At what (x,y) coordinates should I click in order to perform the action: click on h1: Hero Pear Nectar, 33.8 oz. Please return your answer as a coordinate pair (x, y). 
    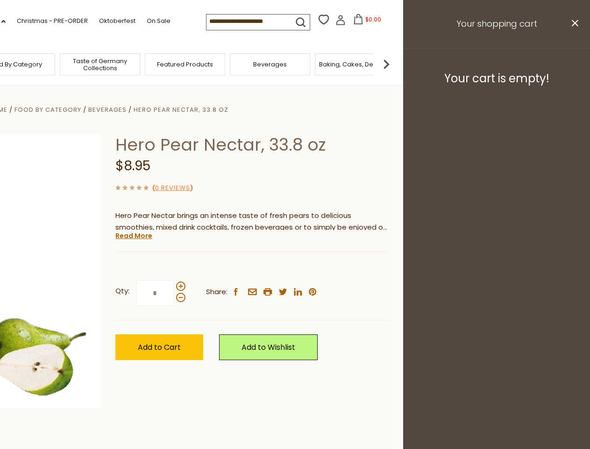
    Looking at the image, I should click on (252, 144).